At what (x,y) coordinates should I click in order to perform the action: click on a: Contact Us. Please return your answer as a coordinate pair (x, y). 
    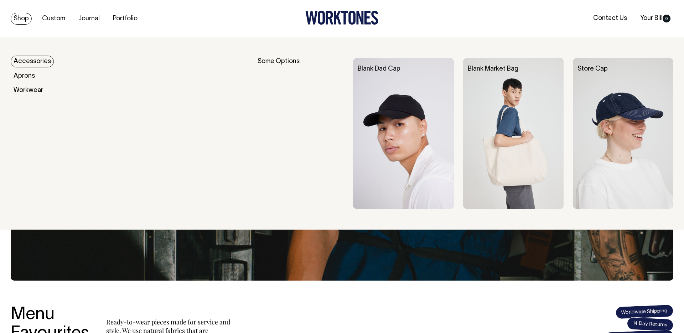
    Looking at the image, I should click on (610, 18).